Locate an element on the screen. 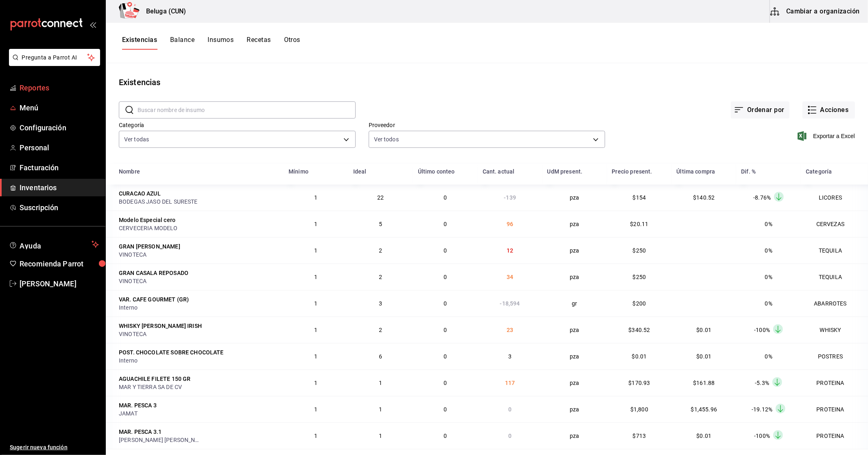  div: MAR Y TIERRA SA DE CV is located at coordinates (199, 387).